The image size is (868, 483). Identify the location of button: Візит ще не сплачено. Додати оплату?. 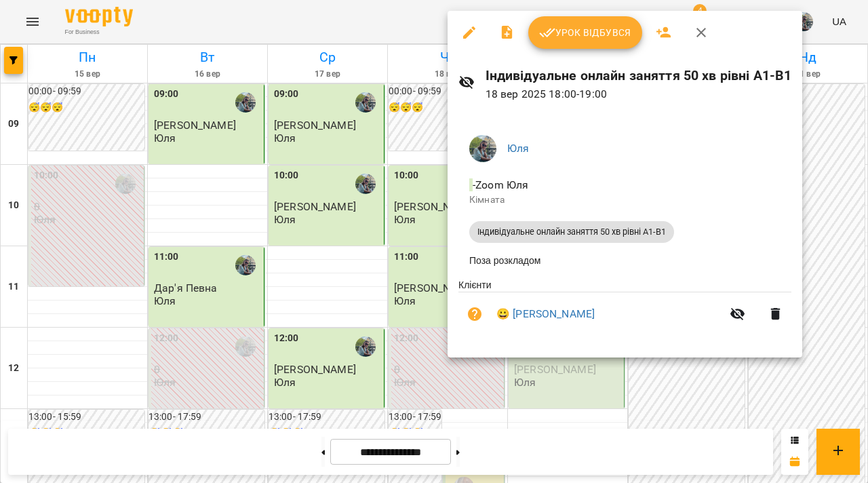
(475, 314).